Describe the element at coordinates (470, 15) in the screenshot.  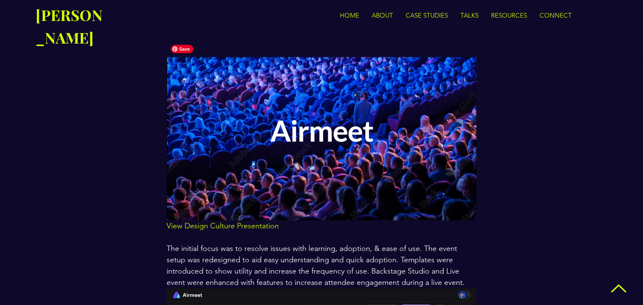
I see `a: TALKS` at that location.